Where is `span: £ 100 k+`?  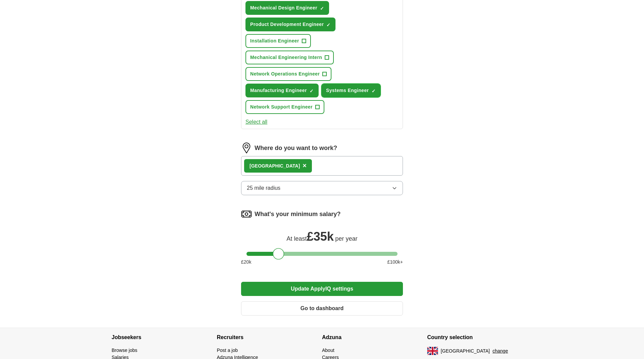 span: £ 100 k+ is located at coordinates (395, 262).